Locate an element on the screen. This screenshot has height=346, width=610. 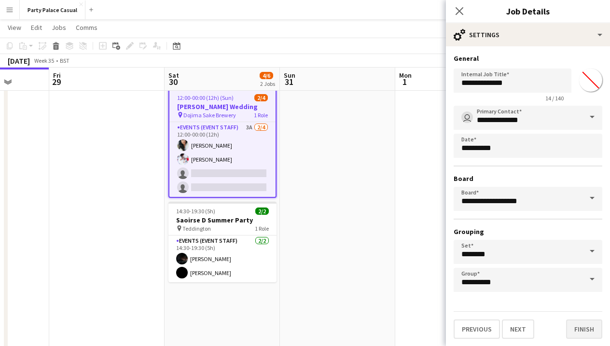
span: Dojima Sake Brewery is located at coordinates (209, 115).